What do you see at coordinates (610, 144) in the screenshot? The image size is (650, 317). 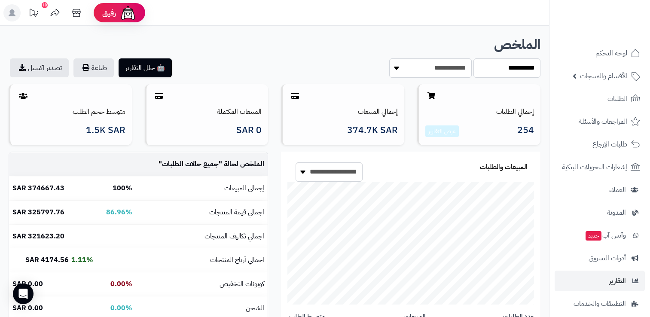 I see `span: طلبات الإرجاع` at bounding box center [610, 144].